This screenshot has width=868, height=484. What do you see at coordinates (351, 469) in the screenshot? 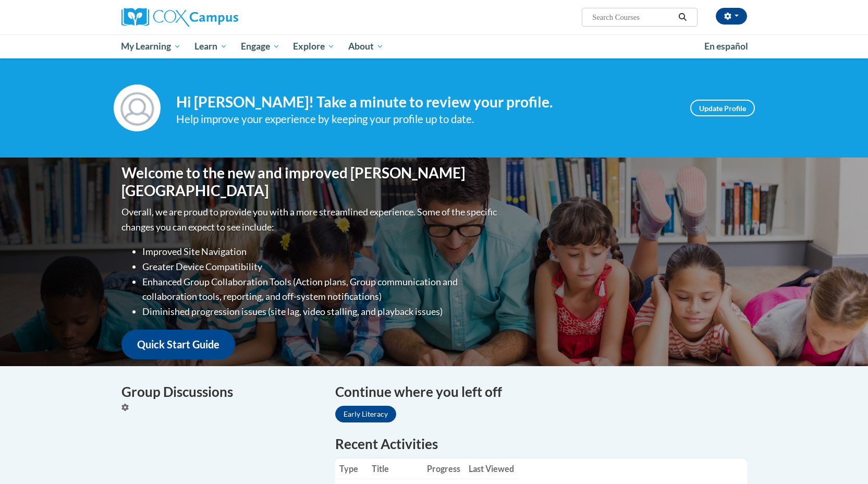
I see `th: Type` at bounding box center [351, 469].